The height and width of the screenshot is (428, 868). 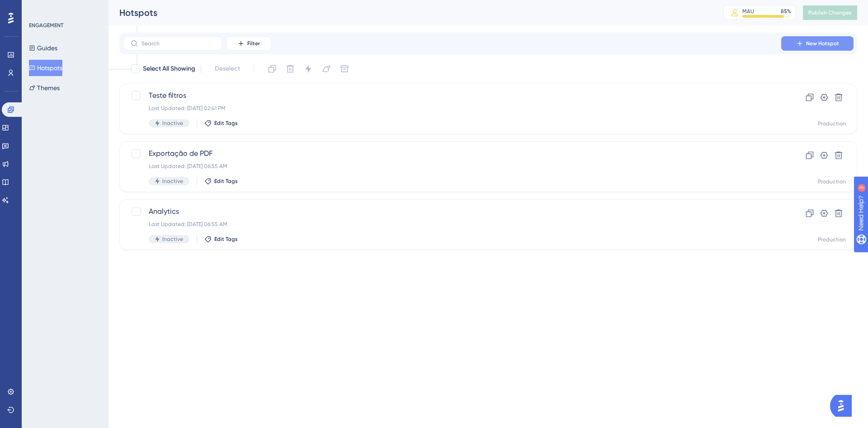 I want to click on div: Hotspots, so click(x=410, y=13).